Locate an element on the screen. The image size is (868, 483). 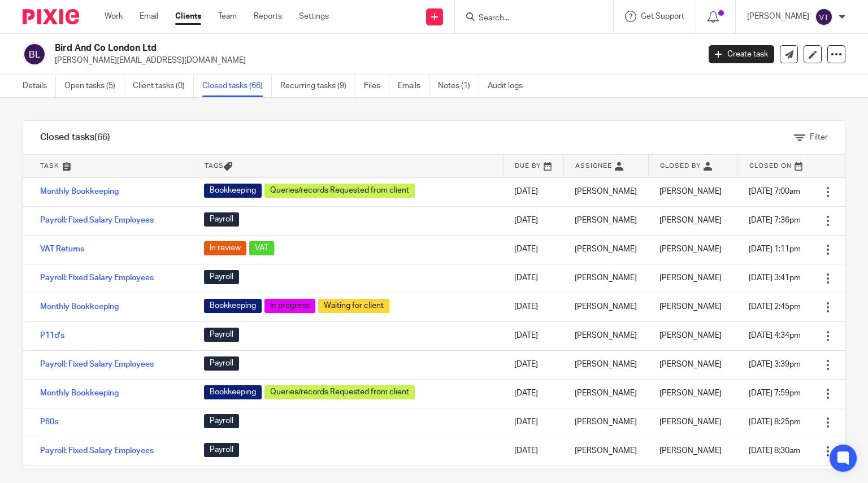
a: Emails is located at coordinates (414, 86).